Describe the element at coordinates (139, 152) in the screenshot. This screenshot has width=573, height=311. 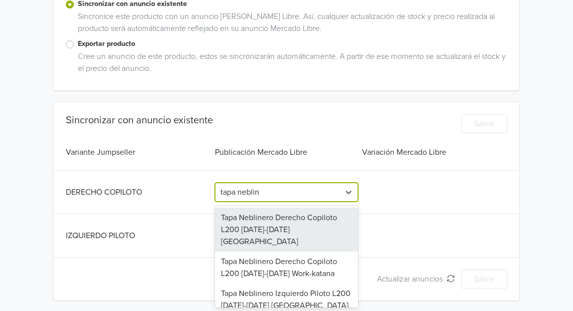
I see `div: Variante Jumpseller` at that location.